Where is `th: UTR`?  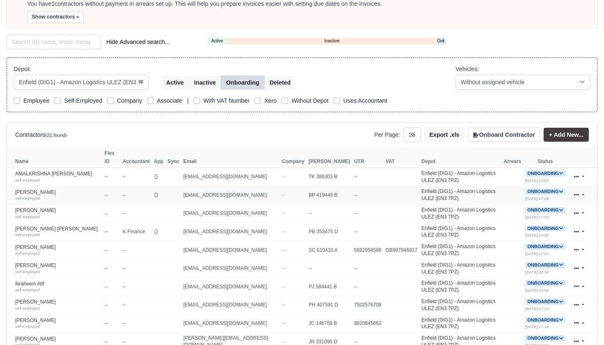 th: UTR is located at coordinates (368, 157).